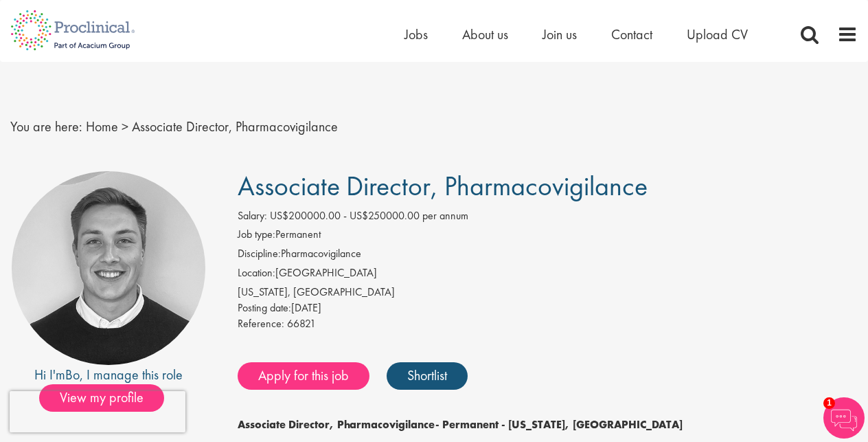  I want to click on span: Jobs, so click(416, 34).